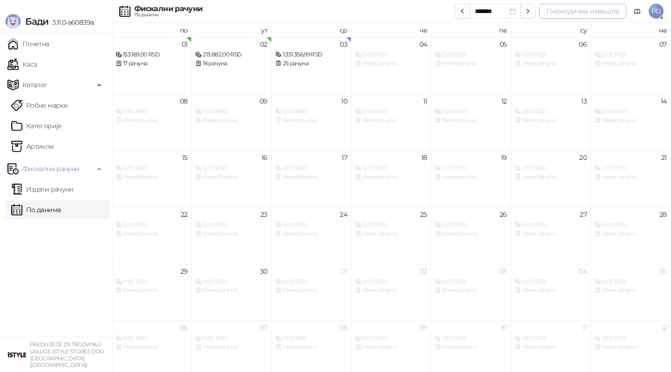 The width and height of the screenshot is (671, 372). I want to click on button: Периодични извештај, so click(583, 11).